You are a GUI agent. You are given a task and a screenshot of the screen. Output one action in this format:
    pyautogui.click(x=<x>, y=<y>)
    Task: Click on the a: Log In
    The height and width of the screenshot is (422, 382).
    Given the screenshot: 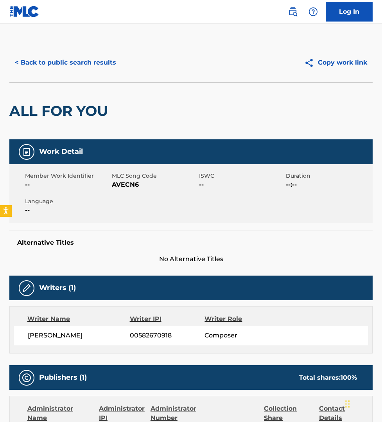 What is the action you would take?
    pyautogui.click(x=349, y=12)
    